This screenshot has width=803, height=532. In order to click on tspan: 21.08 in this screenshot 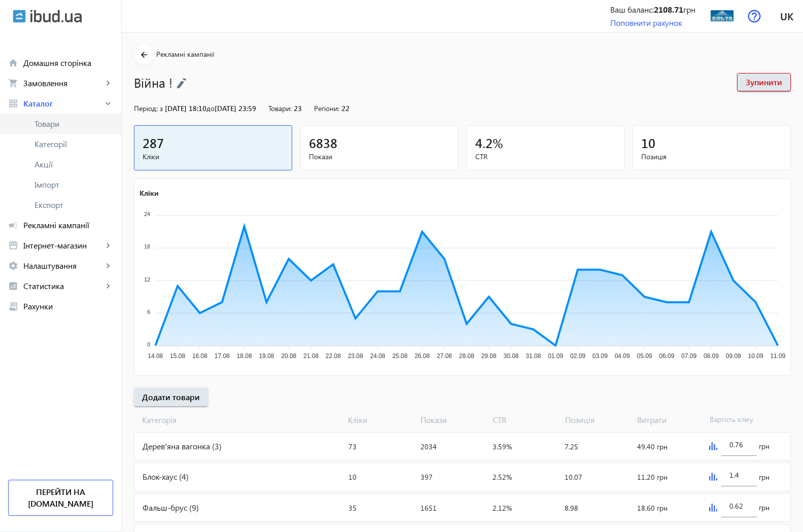, I will do `click(311, 356)`.